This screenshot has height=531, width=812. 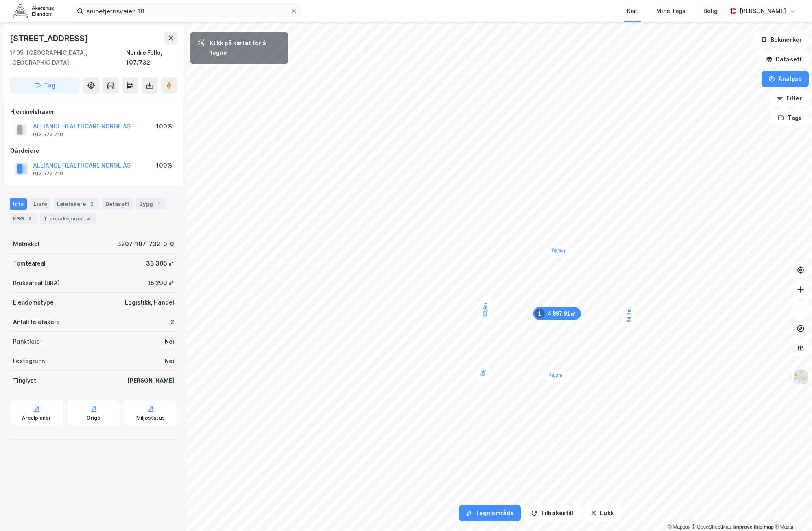 I want to click on button: Analyse, so click(x=785, y=79).